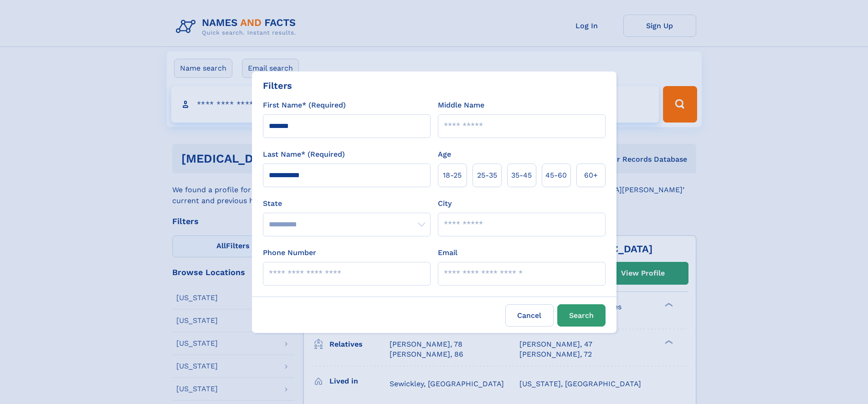 The width and height of the screenshot is (868, 404). What do you see at coordinates (444, 155) in the screenshot?
I see `label: Age` at bounding box center [444, 155].